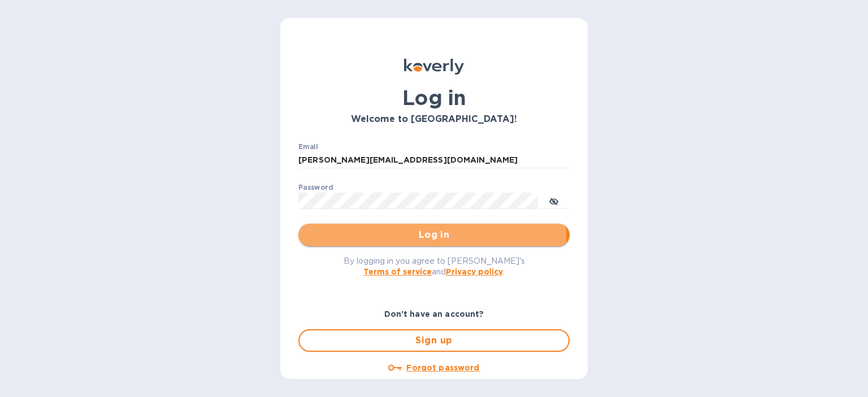 This screenshot has height=397, width=868. Describe the element at coordinates (442, 368) in the screenshot. I see `u: Forgot password` at that location.